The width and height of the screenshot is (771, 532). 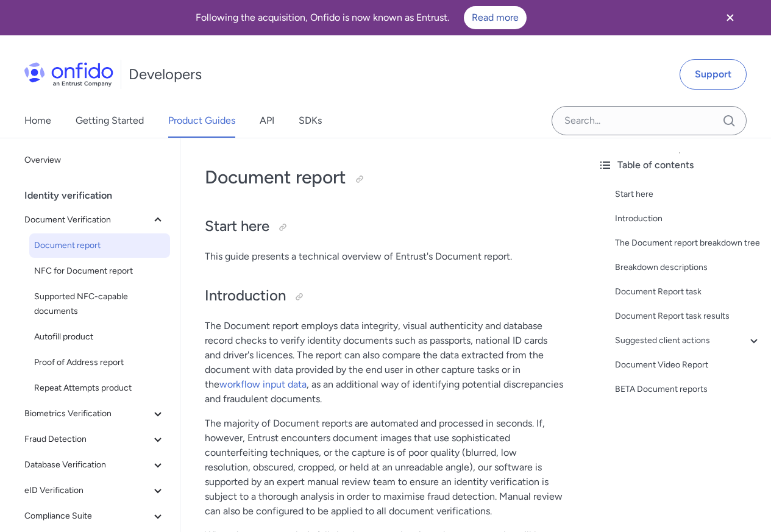 I want to click on a: Start here, so click(x=688, y=194).